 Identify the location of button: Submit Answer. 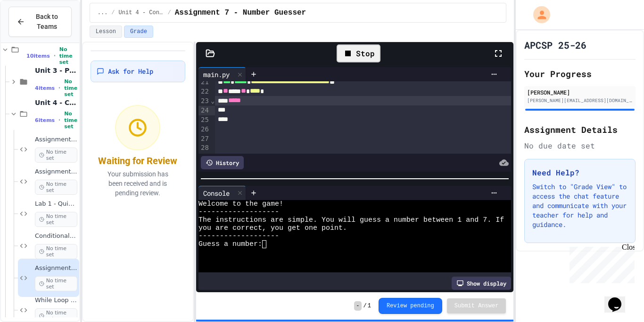
(477, 306).